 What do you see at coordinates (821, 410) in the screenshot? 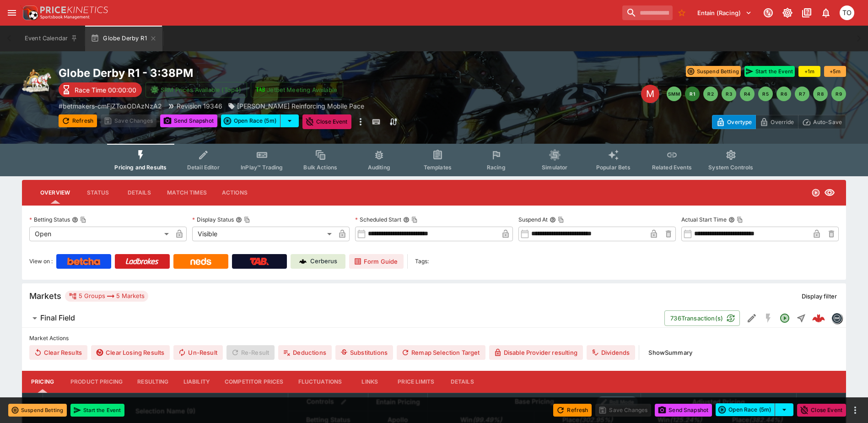
I see `button: Close Event` at bounding box center [821, 410].